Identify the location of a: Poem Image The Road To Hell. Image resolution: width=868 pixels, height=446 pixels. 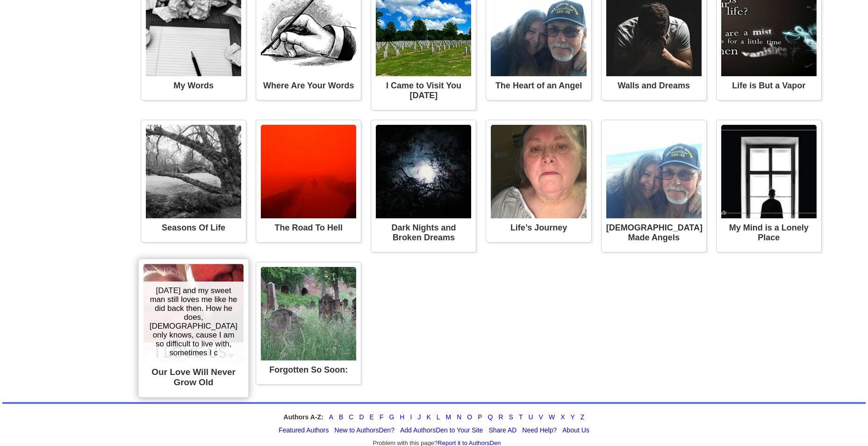
(308, 181).